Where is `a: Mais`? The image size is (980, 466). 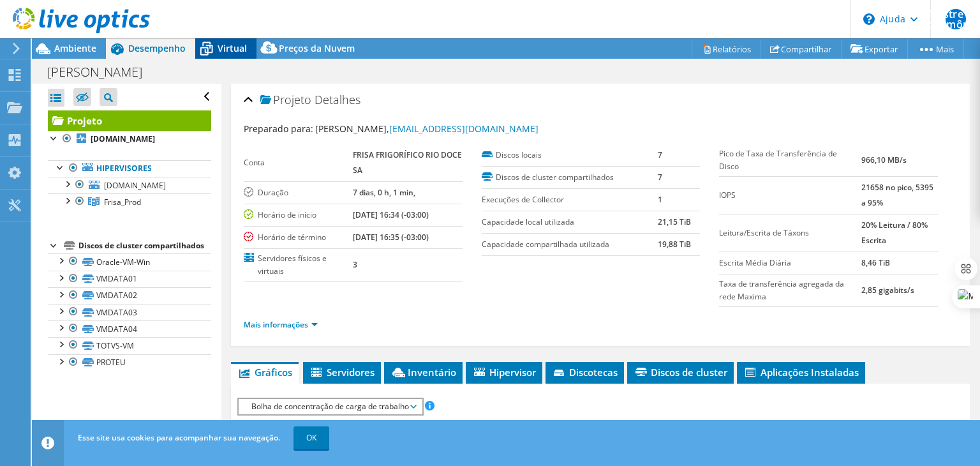
a: Mais is located at coordinates (935, 48).